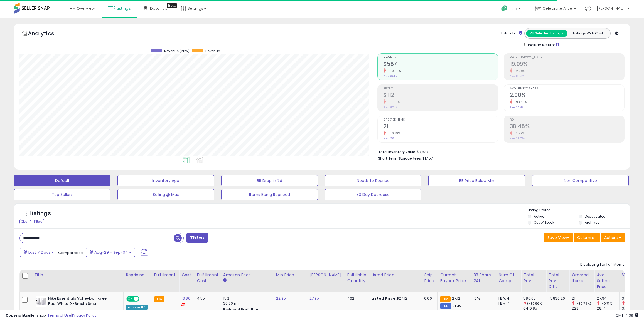  What do you see at coordinates (15, 316) in the screenshot?
I see `strong: Copyright` at bounding box center [15, 316].